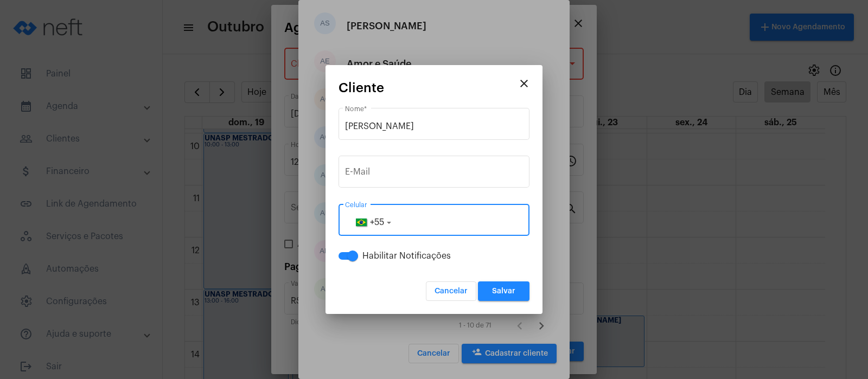 Image resolution: width=868 pixels, height=379 pixels. Describe the element at coordinates (369, 222) in the screenshot. I see `button: +55` at that location.